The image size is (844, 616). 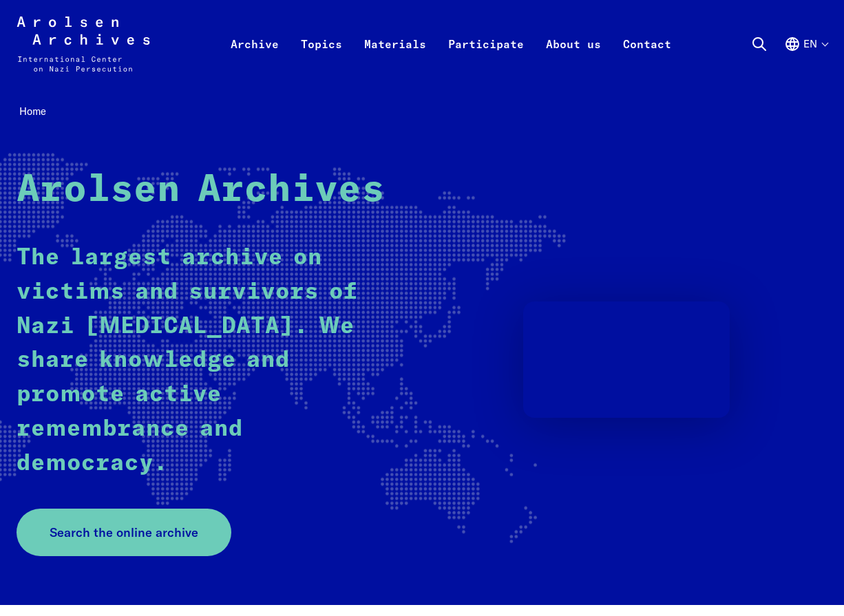 I want to click on a: Topics, so click(x=322, y=61).